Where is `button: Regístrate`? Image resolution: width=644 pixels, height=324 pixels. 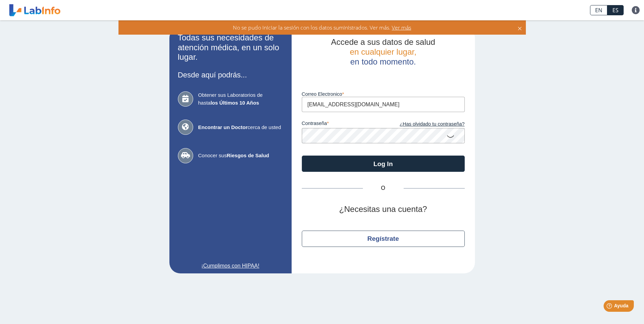 button: Regístrate is located at coordinates (383, 239).